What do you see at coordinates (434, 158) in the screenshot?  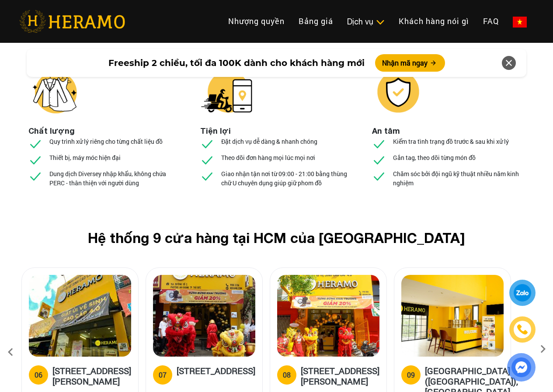 I see `p: Gắn tag, theo dõi từng món đồ` at bounding box center [434, 158].